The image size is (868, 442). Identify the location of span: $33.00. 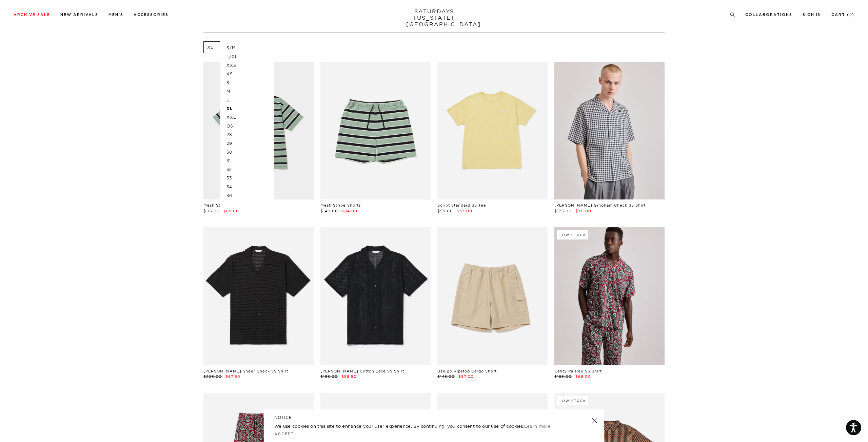
(465, 211).